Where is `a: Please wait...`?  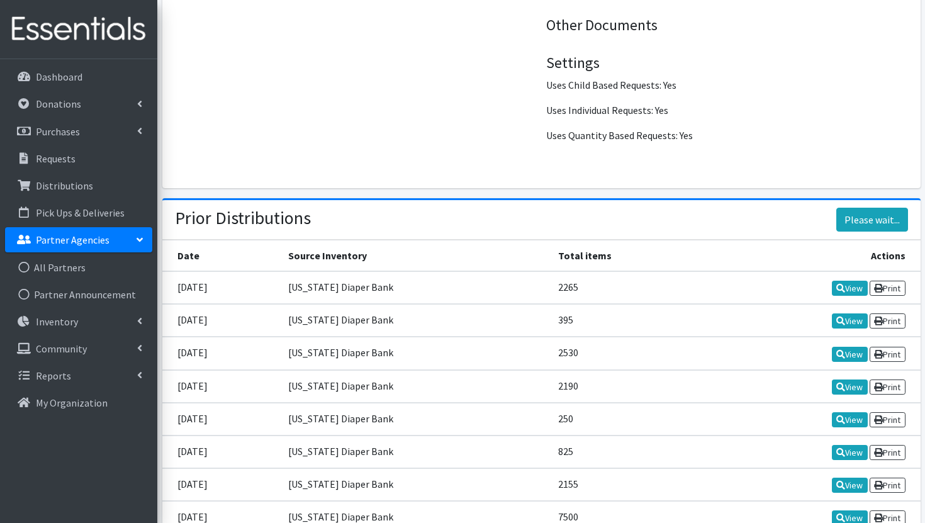
a: Please wait... is located at coordinates (872, 220).